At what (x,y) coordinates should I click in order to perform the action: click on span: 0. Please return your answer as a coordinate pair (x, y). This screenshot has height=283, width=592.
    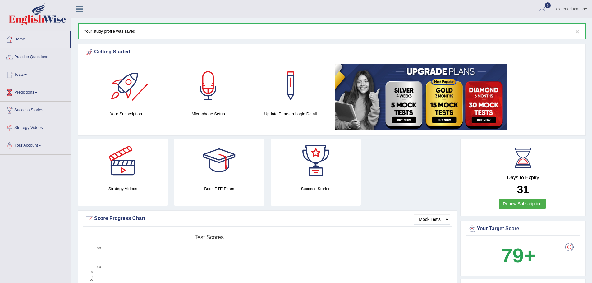
    Looking at the image, I should click on (547, 5).